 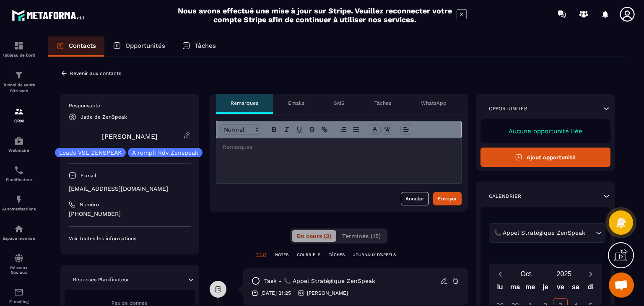 I want to click on img: scheduler, so click(x=19, y=170).